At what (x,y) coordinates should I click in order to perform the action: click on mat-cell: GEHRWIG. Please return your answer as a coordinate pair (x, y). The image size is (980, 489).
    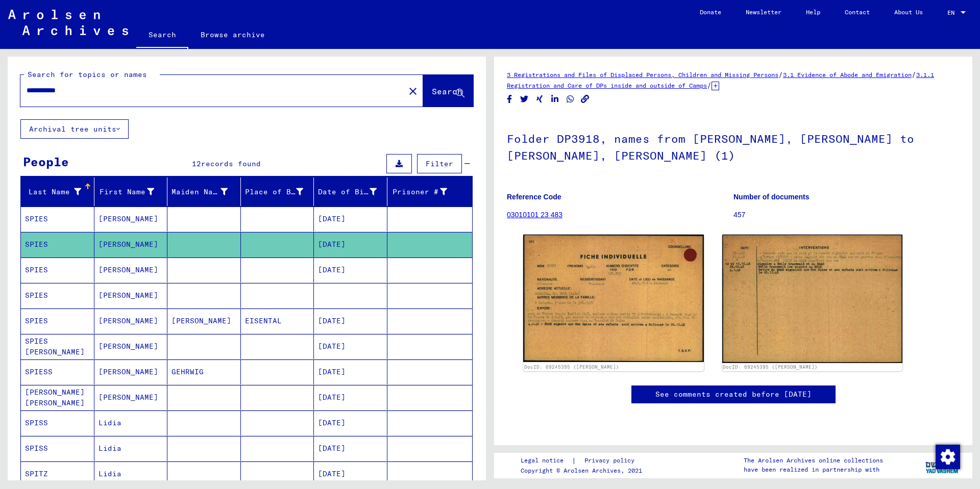
    Looking at the image, I should click on (204, 372).